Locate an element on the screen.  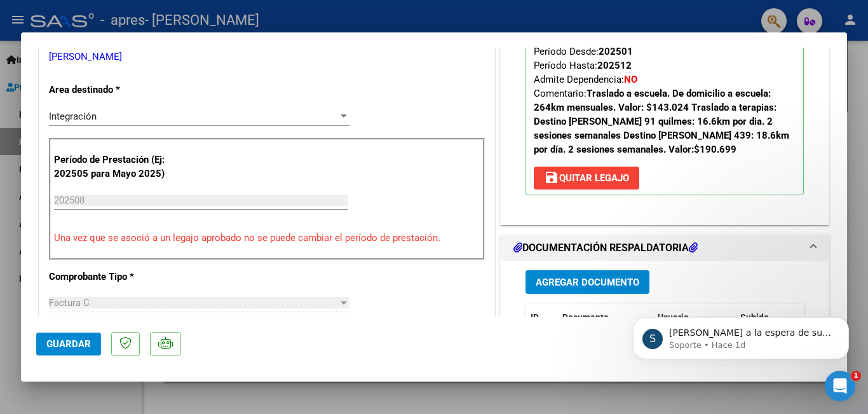
datatable-header-cell: ID is located at coordinates (542, 317).